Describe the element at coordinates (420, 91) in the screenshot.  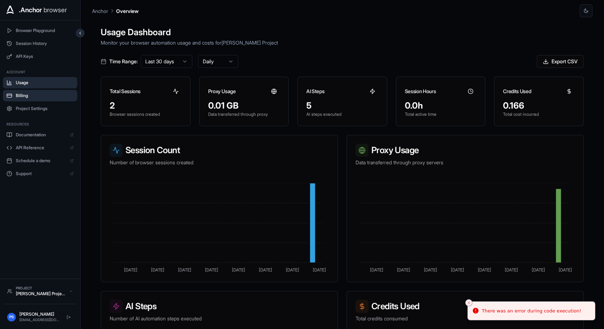
I see `h3: Session Hours` at that location.